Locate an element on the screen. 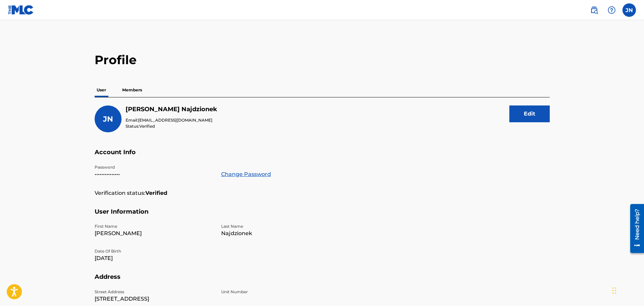 This screenshot has width=644, height=306. p: Date Of Birth is located at coordinates (154, 252).